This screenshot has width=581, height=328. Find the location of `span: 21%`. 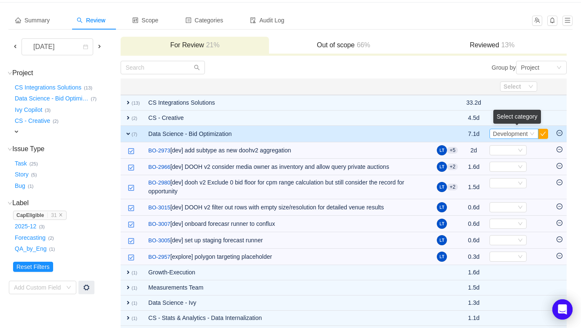

span: 21% is located at coordinates (212, 45).